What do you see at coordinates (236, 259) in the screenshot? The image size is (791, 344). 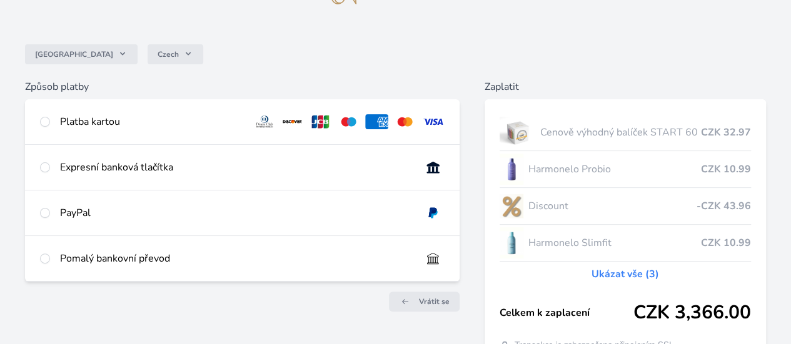 I see `div: Pomalý bankovní převod` at bounding box center [236, 259].